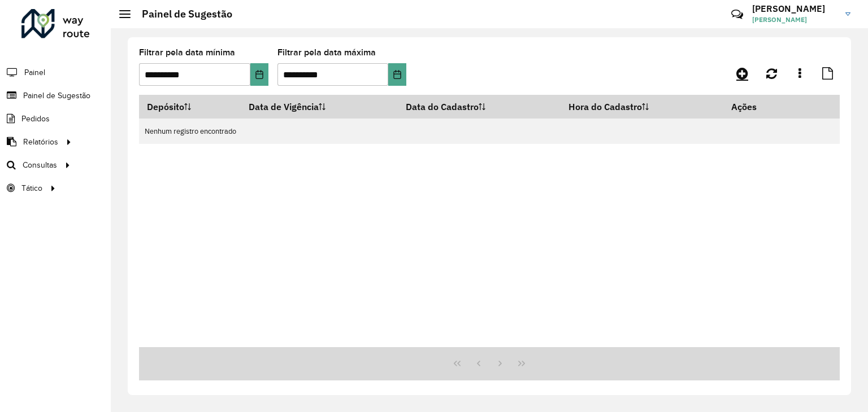  What do you see at coordinates (56, 96) in the screenshot?
I see `span: Painel de Sugestão` at bounding box center [56, 96].